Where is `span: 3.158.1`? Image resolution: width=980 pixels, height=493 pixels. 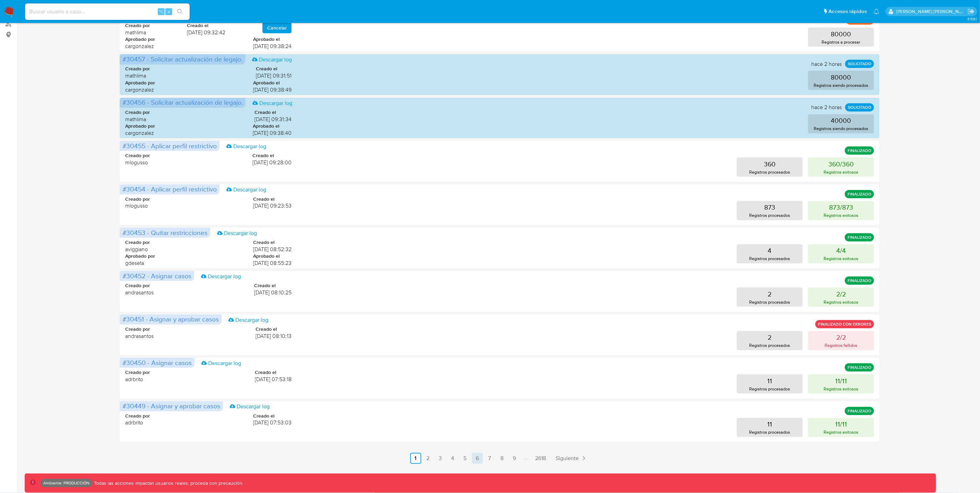
span: 3.158.1 is located at coordinates (972, 19).